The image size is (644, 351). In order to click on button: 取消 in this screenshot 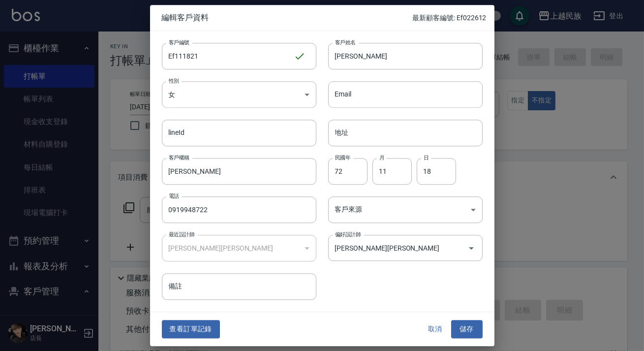, I will do `click(435, 329)`.